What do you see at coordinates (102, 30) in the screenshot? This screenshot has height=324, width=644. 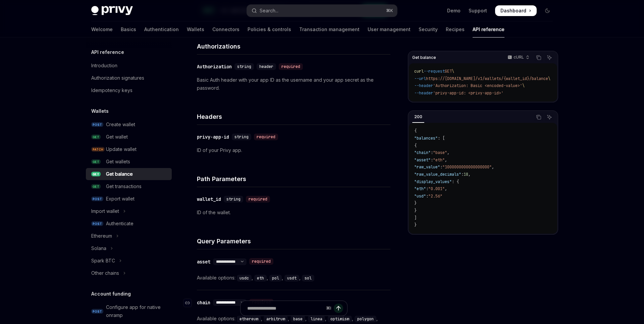 I see `a: Welcome` at bounding box center [102, 30].